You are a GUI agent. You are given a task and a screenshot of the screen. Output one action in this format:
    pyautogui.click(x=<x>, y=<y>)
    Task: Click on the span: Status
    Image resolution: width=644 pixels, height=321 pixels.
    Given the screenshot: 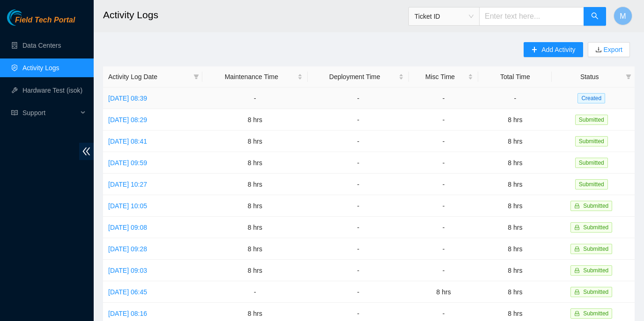 What is the action you would take?
    pyautogui.click(x=589, y=77)
    